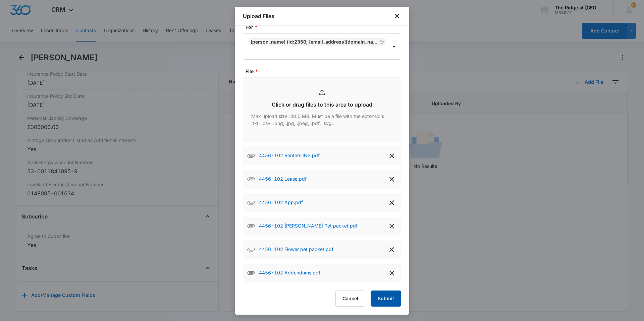 The width and height of the screenshot is (644, 321). Describe the element at coordinates (386, 298) in the screenshot. I see `button: Submit` at that location.